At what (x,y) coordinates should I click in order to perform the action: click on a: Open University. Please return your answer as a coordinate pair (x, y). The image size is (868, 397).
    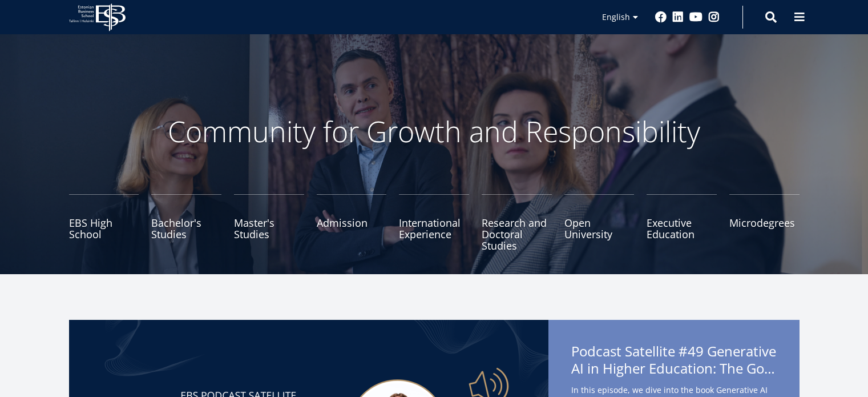
    Looking at the image, I should click on (599, 223).